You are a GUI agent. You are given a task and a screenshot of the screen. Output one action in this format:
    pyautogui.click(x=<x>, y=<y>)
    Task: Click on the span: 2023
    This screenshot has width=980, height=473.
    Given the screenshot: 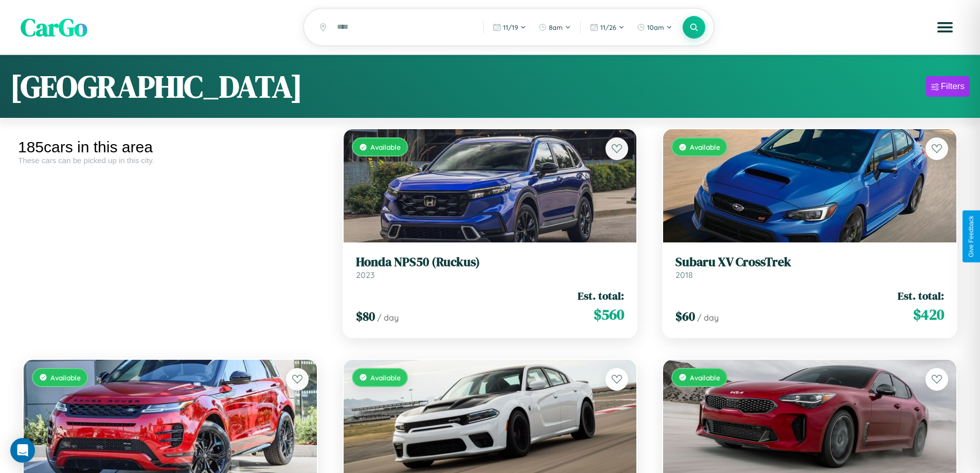 What is the action you would take?
    pyautogui.click(x=366, y=274)
    